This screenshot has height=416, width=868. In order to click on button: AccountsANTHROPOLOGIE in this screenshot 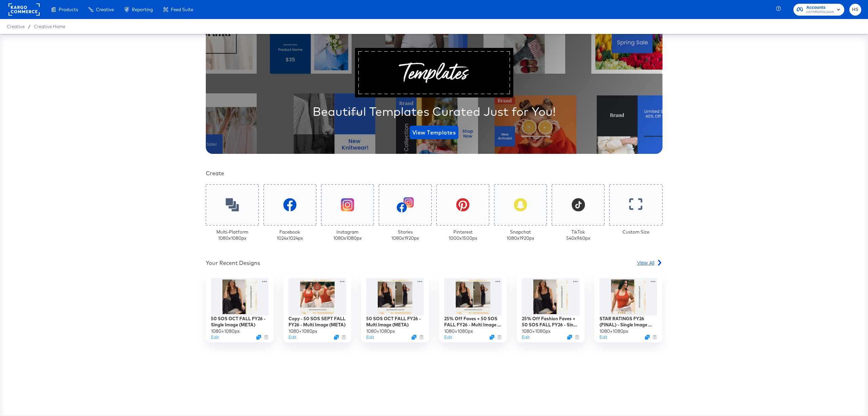, I will do `click(819, 9)`.